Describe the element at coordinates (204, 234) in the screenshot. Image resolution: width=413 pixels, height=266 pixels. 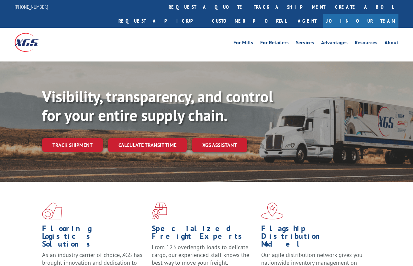
I see `h1: Specialized Freight Experts` at that location.